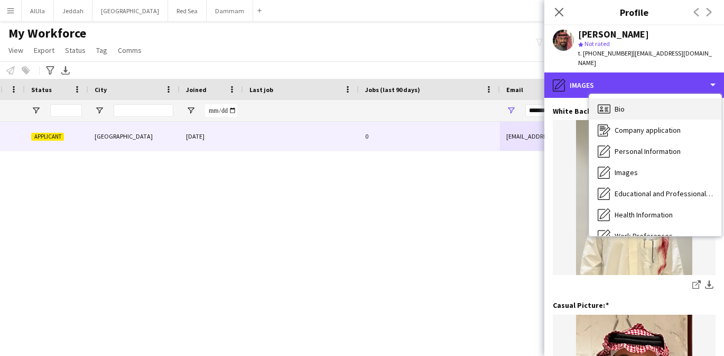 This screenshot has height=356, width=724. I want to click on button: Dammam, so click(230, 11).